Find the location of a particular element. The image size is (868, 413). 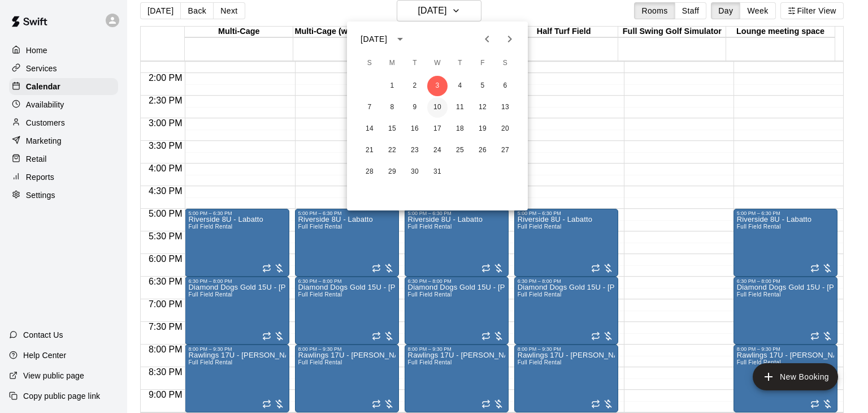

button: 29 is located at coordinates (392, 172).